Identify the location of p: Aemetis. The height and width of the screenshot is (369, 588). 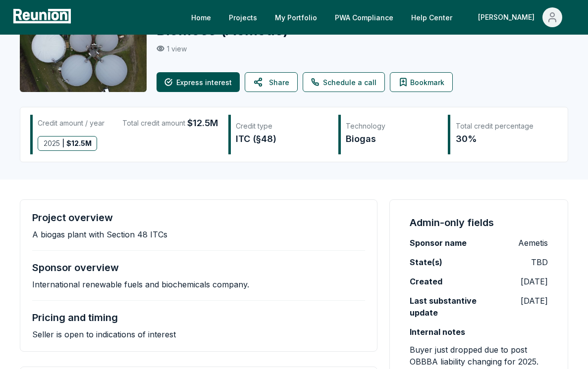
(533, 243).